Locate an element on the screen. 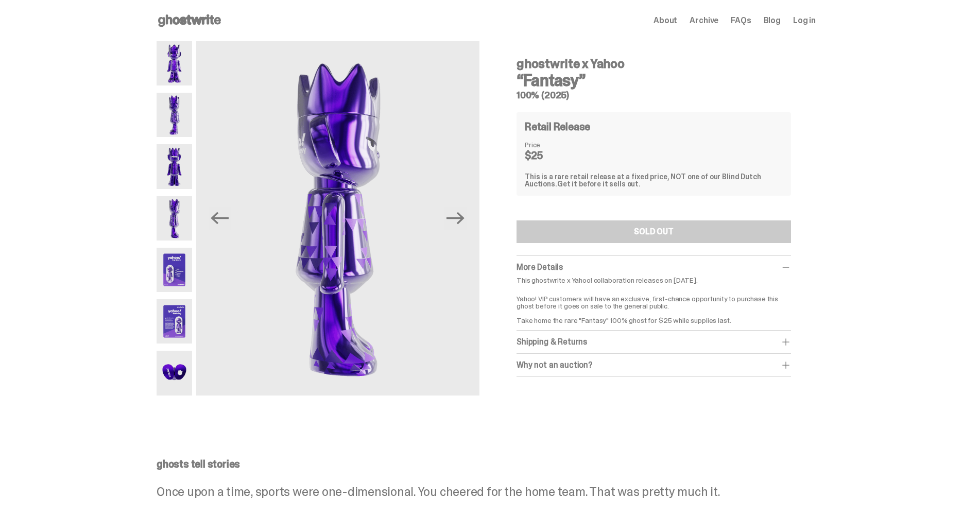  span: About is located at coordinates (665, 20).